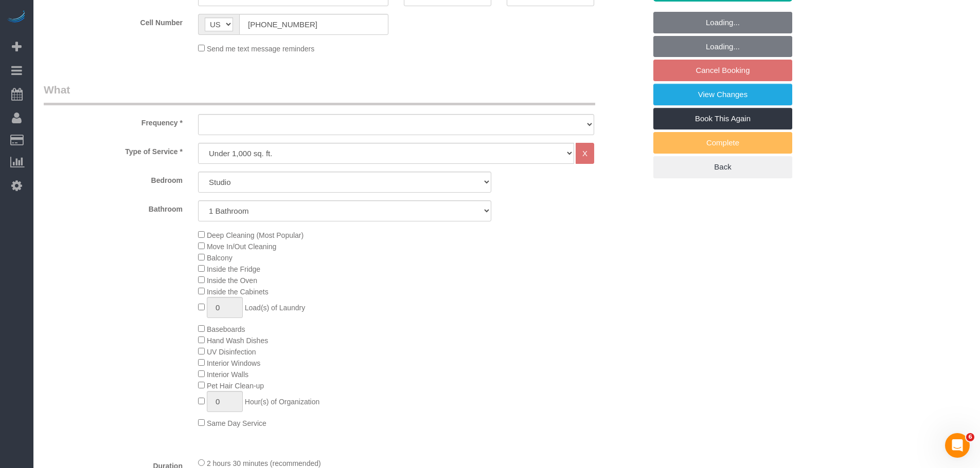 The height and width of the screenshot is (468, 980). I want to click on a: Automaid Logo, so click(16, 18).